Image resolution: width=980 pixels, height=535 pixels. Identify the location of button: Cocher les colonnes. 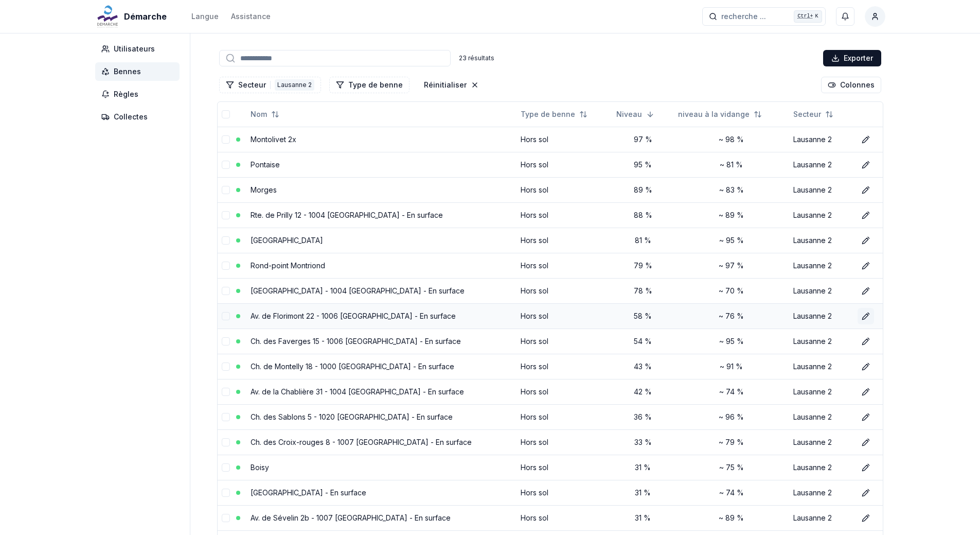
(851, 85).